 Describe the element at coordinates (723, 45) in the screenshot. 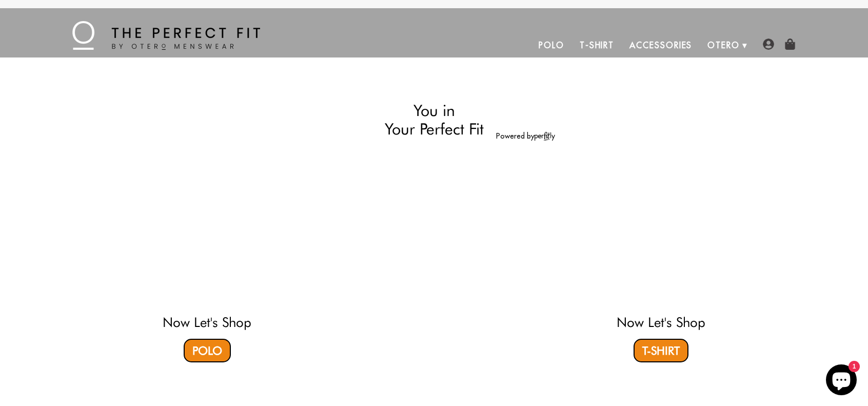

I see `a: Otero` at that location.